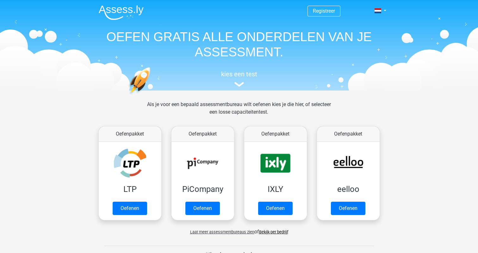 Image resolution: width=478 pixels, height=253 pixels. Describe the element at coordinates (239, 229) in the screenshot. I see `div: of` at that location.